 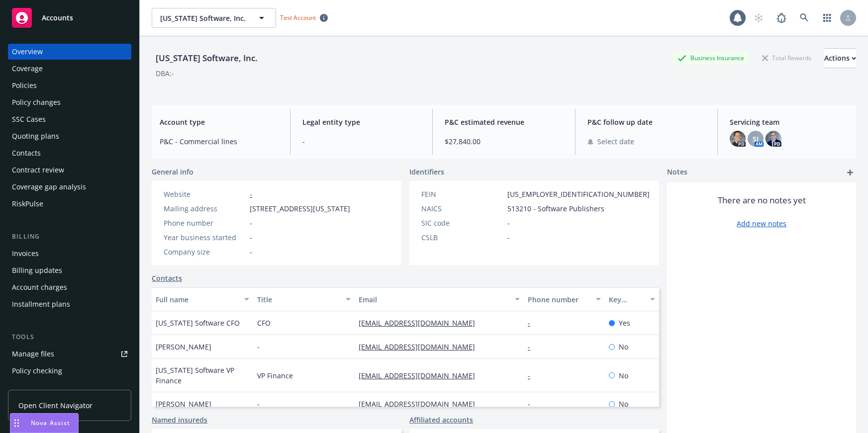 I want to click on div: Coverage gap analysis, so click(x=49, y=187).